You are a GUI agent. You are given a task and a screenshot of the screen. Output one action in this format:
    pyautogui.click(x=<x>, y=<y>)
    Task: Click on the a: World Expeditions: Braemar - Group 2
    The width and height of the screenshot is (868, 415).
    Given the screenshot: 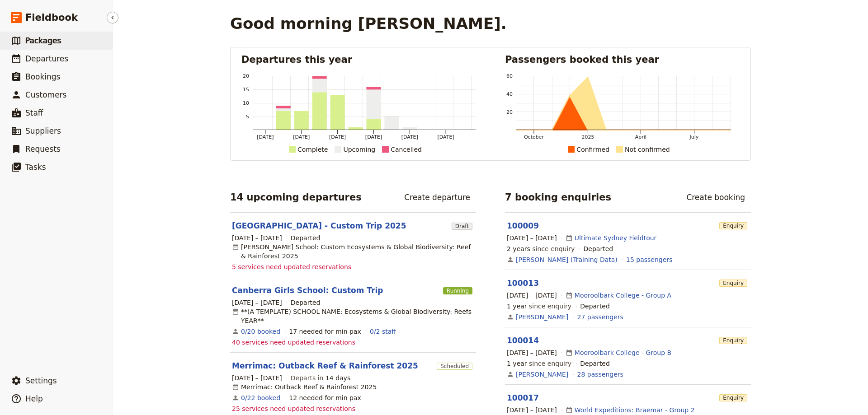 What is the action you would take?
    pyautogui.click(x=635, y=410)
    